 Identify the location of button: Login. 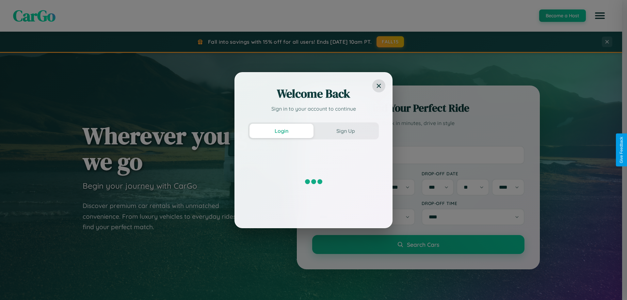
(281, 131).